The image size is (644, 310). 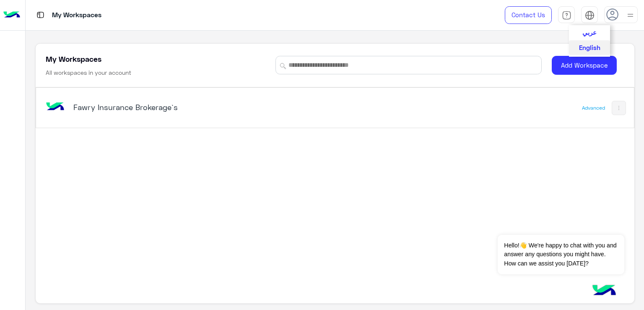 I want to click on h5: My Workspaces, so click(x=73, y=59).